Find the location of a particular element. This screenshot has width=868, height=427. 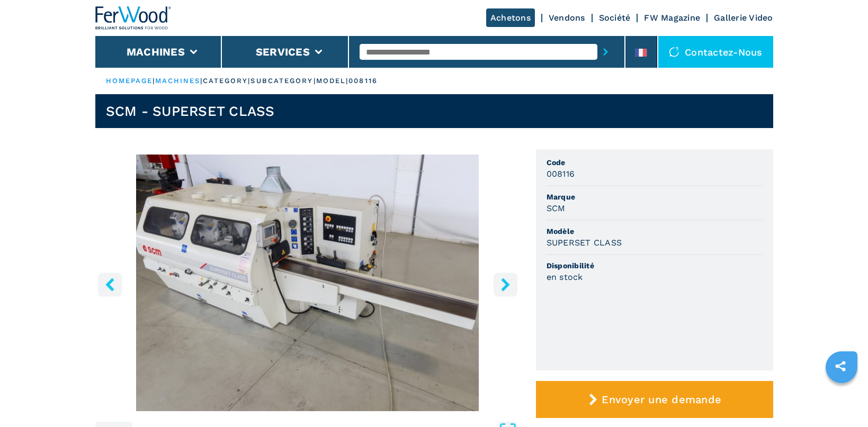

button: left-button is located at coordinates (110, 284).